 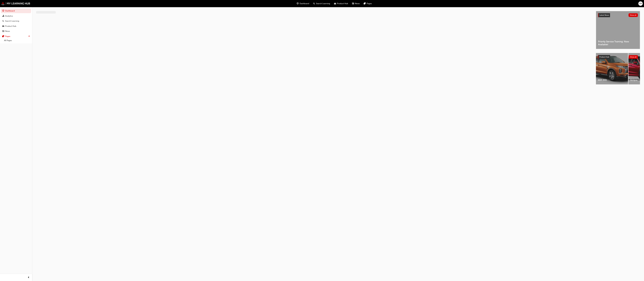 I want to click on a: guage-iconDashboard, so click(x=303, y=4).